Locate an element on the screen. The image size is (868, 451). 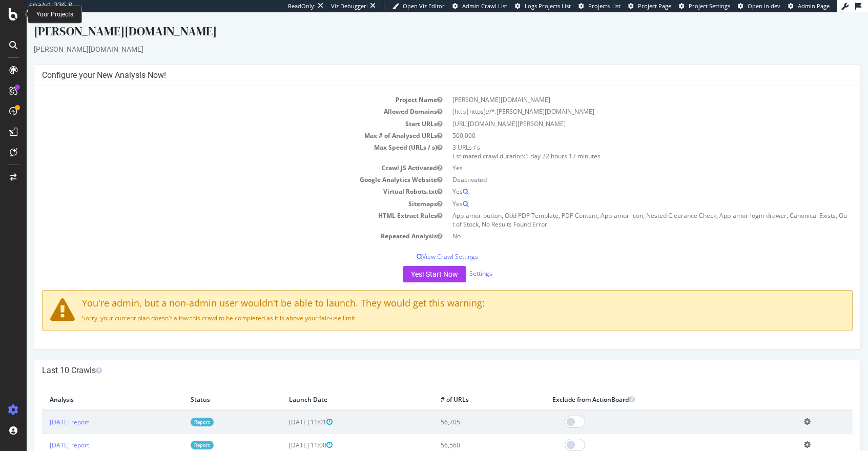
span: Project Page is located at coordinates (655, 6).